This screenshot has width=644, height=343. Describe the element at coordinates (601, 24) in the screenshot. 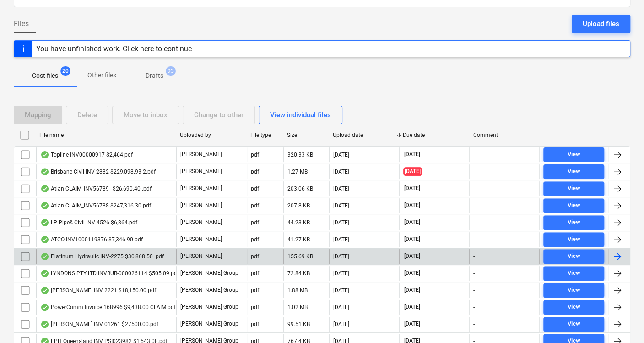

I see `div: Upload files` at that location.